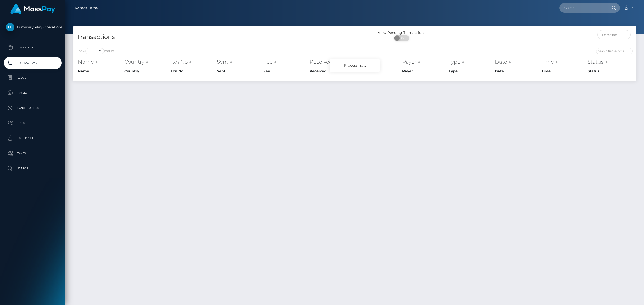  What do you see at coordinates (33, 123) in the screenshot?
I see `a: Links` at bounding box center [33, 123].